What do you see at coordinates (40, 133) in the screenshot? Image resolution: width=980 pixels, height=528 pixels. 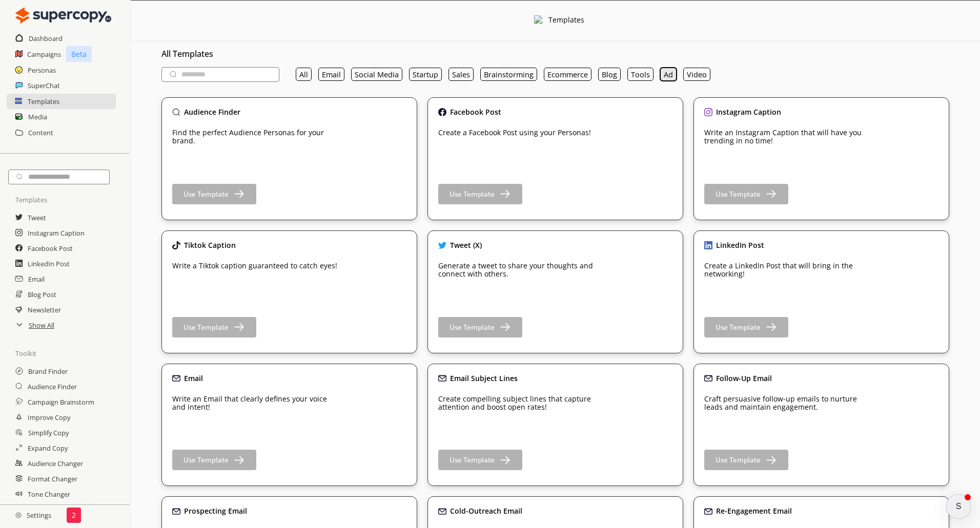 I see `h2: Content` at bounding box center [40, 133].